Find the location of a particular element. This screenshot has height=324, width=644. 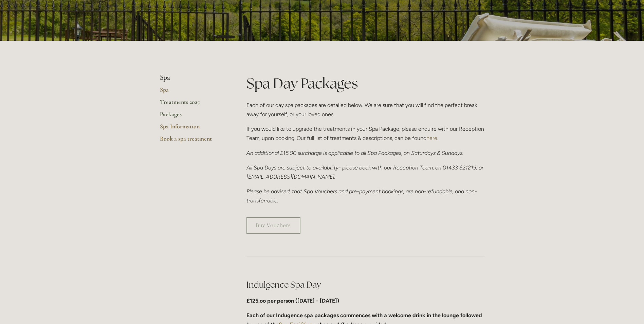

a: Buy Vouchers is located at coordinates (274, 225).